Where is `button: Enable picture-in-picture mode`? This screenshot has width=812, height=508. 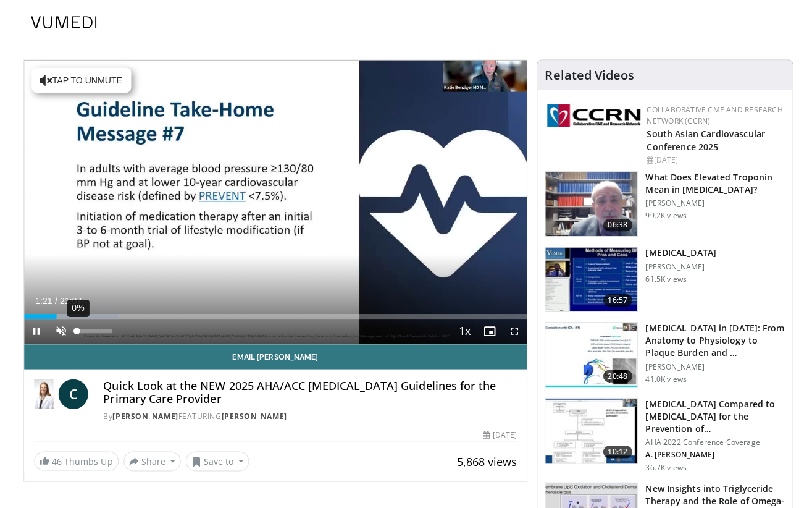 button: Enable picture-in-picture mode is located at coordinates (487, 330).